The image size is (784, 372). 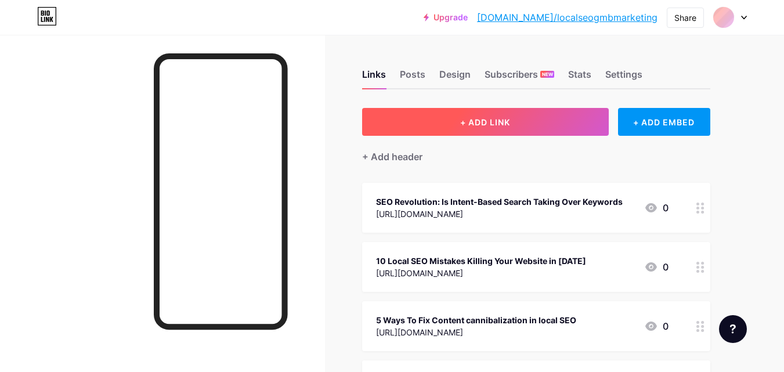 What do you see at coordinates (455, 78) in the screenshot?
I see `div: Design` at bounding box center [455, 78].